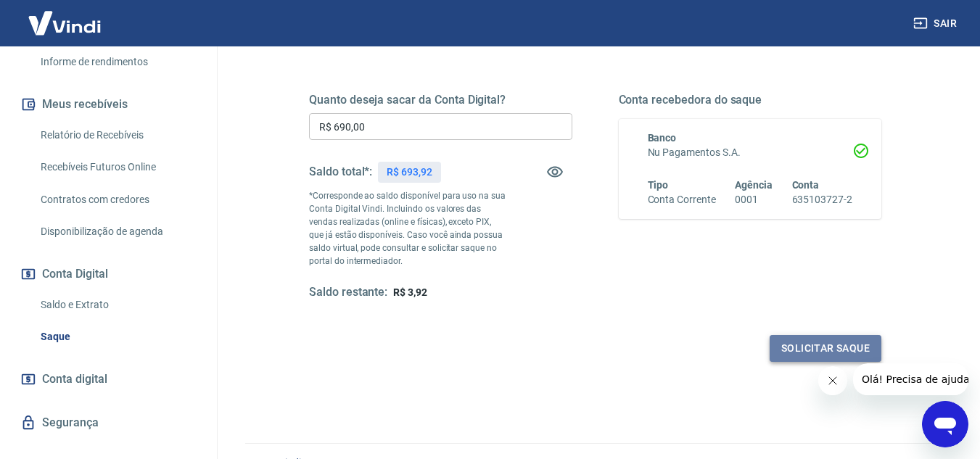 The height and width of the screenshot is (459, 980). Describe the element at coordinates (658, 185) in the screenshot. I see `span: Tipo` at that location.